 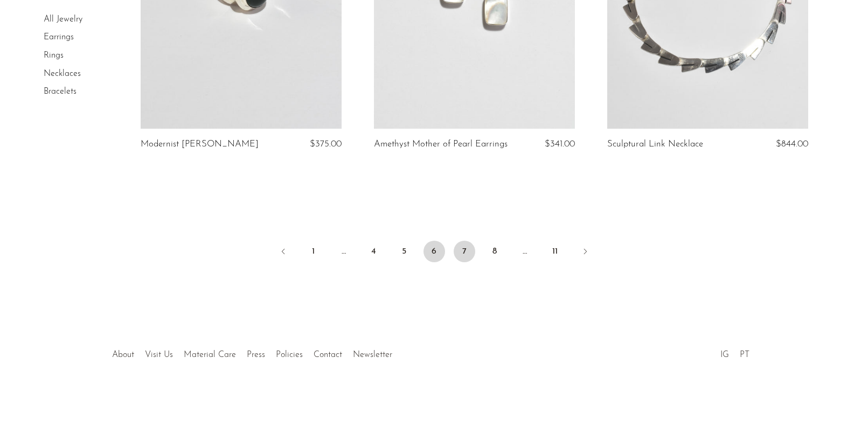 I want to click on span: 6, so click(x=434, y=252).